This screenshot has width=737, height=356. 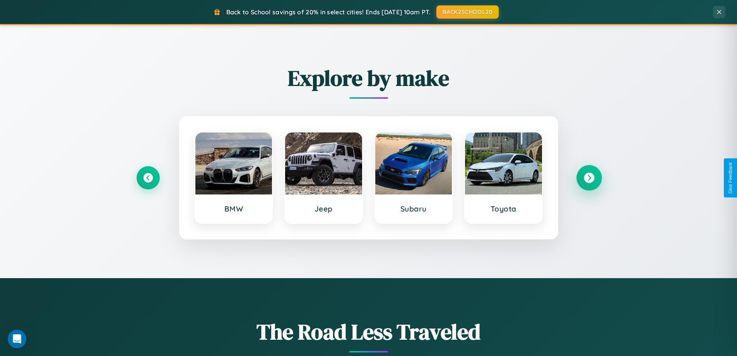 What do you see at coordinates (369, 78) in the screenshot?
I see `h2: Explore by make` at bounding box center [369, 78].